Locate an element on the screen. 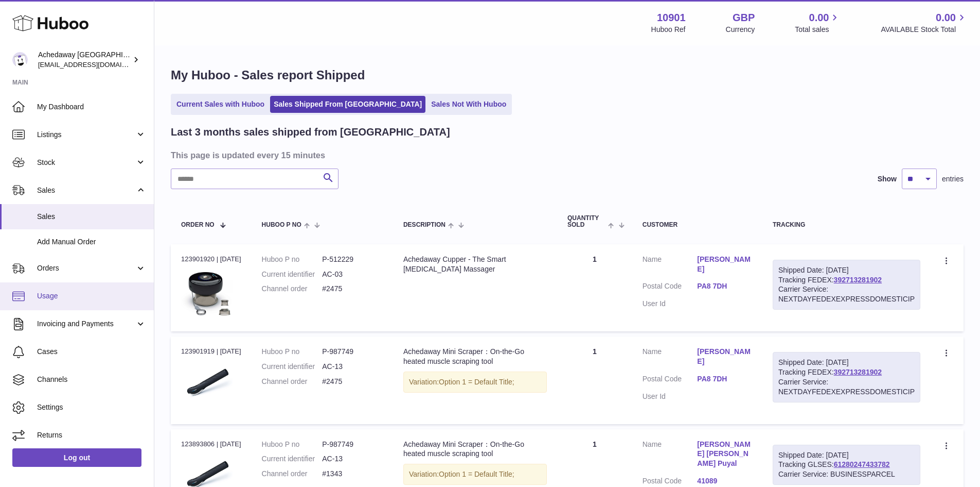 The image size is (980, 487). img: 109011664373479.jpg is located at coordinates (207, 293).